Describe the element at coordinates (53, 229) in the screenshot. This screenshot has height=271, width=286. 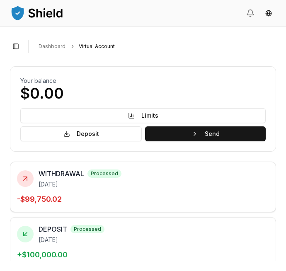
I see `span: DEPOSIT` at that location.